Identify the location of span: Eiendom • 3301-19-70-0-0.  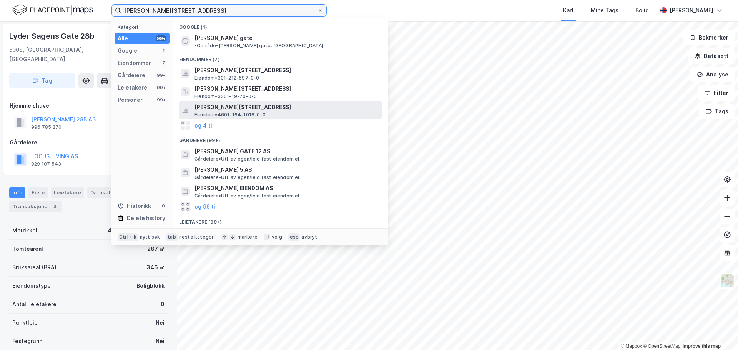
(226, 96).